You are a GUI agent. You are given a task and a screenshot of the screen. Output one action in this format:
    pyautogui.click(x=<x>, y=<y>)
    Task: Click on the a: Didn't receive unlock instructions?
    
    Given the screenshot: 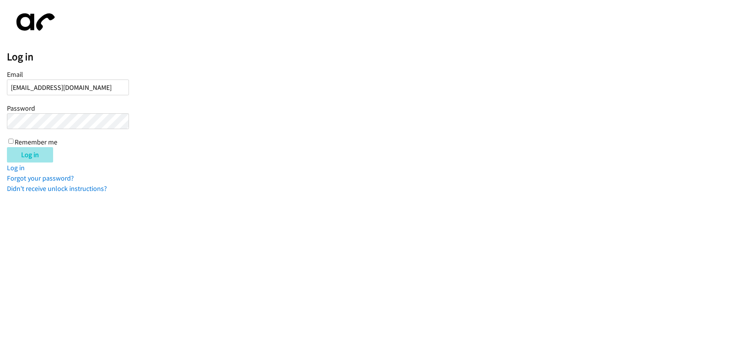 What is the action you would take?
    pyautogui.click(x=57, y=189)
    